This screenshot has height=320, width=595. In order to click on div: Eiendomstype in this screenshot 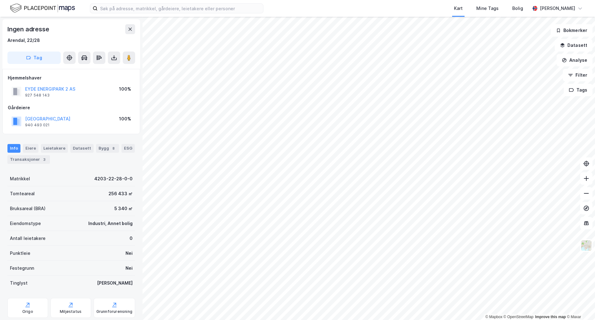, I will do `click(25, 223)`.